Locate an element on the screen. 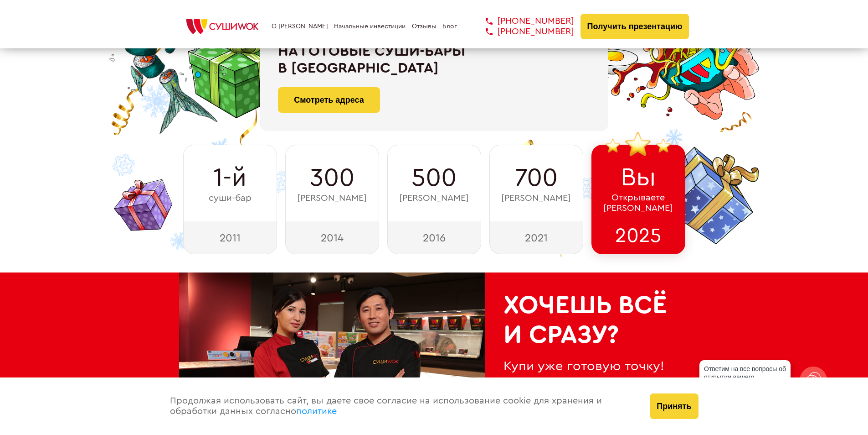  span: суши-бар is located at coordinates (230, 198).